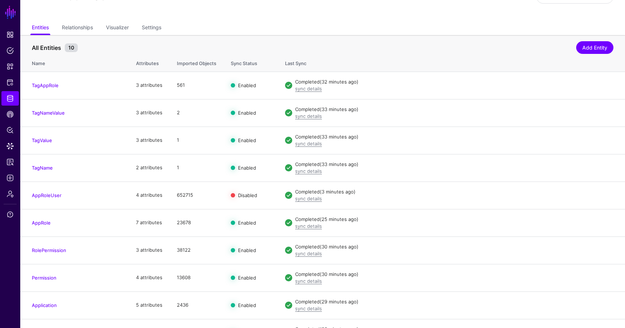 This screenshot has width=625, height=328. Describe the element at coordinates (49, 250) in the screenshot. I see `a: RolePermission` at that location.